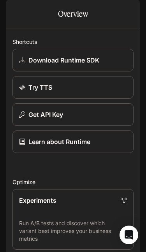 The image size is (146, 252). Describe the element at coordinates (129, 235) in the screenshot. I see `div: Open Intercom Messenger` at that location.